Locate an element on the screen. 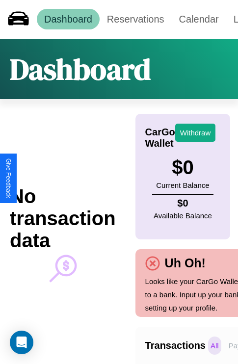 This screenshot has width=238, height=364. h4: $ 0 is located at coordinates (183, 203).